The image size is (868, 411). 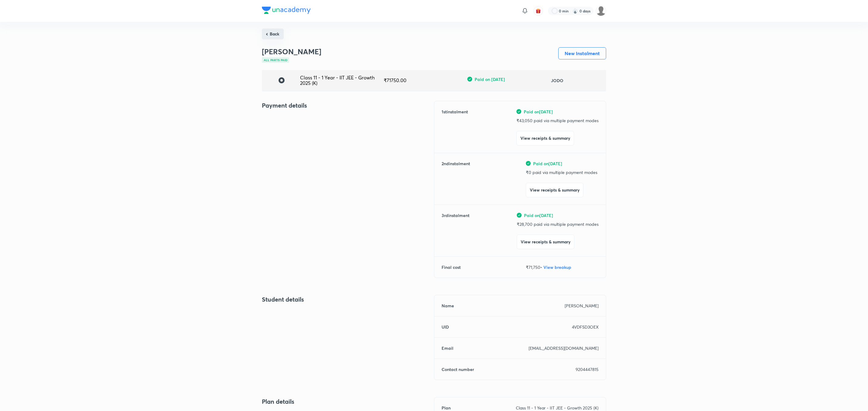 What do you see at coordinates (587, 369) in the screenshot?
I see `p: 9204447815` at bounding box center [587, 369].